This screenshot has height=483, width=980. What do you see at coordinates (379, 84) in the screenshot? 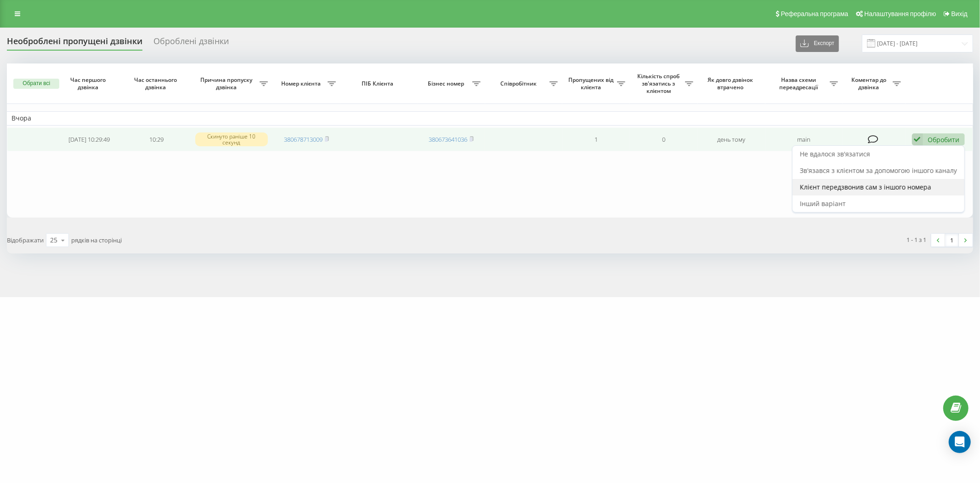
I see `span: ПІБ Клієнта` at bounding box center [379, 84].